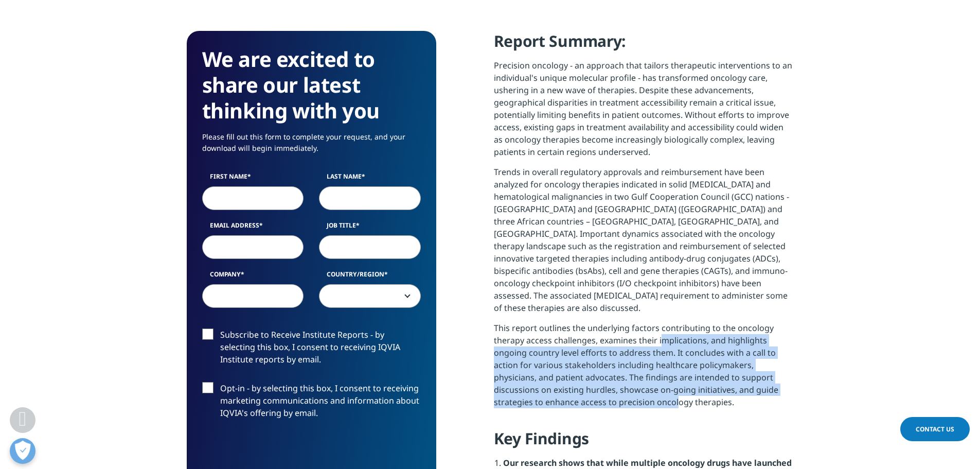  What do you see at coordinates (253, 277) in the screenshot?
I see `label: Company` at bounding box center [253, 277].